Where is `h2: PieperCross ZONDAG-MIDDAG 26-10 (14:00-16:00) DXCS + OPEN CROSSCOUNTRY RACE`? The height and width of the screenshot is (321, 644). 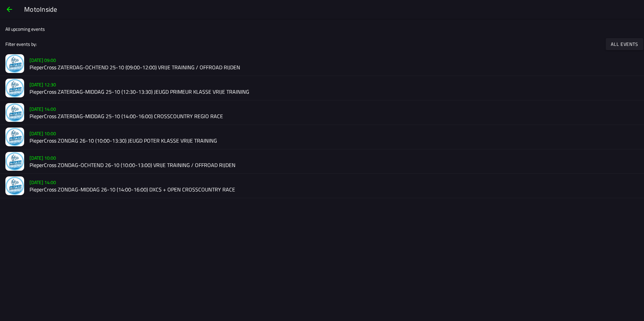 h2: PieperCross ZONDAG-MIDDAG 26-10 (14:00-16:00) DXCS + OPEN CROSSCOUNTRY RACE is located at coordinates (334, 190).